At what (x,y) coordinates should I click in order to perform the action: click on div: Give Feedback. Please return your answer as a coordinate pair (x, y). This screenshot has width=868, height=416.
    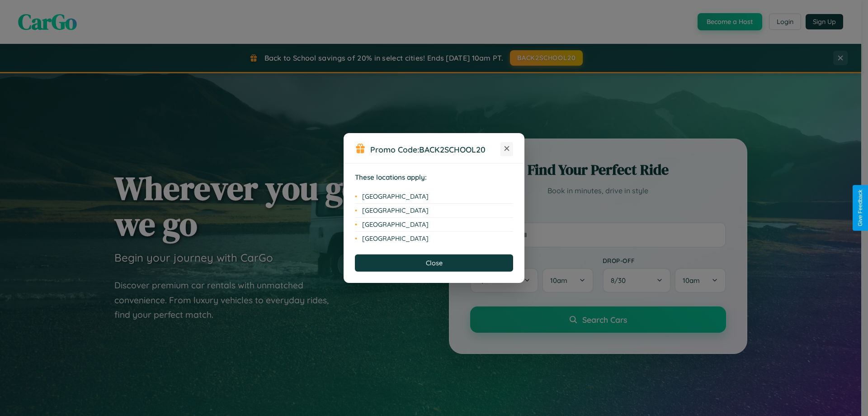
    Looking at the image, I should click on (860, 208).